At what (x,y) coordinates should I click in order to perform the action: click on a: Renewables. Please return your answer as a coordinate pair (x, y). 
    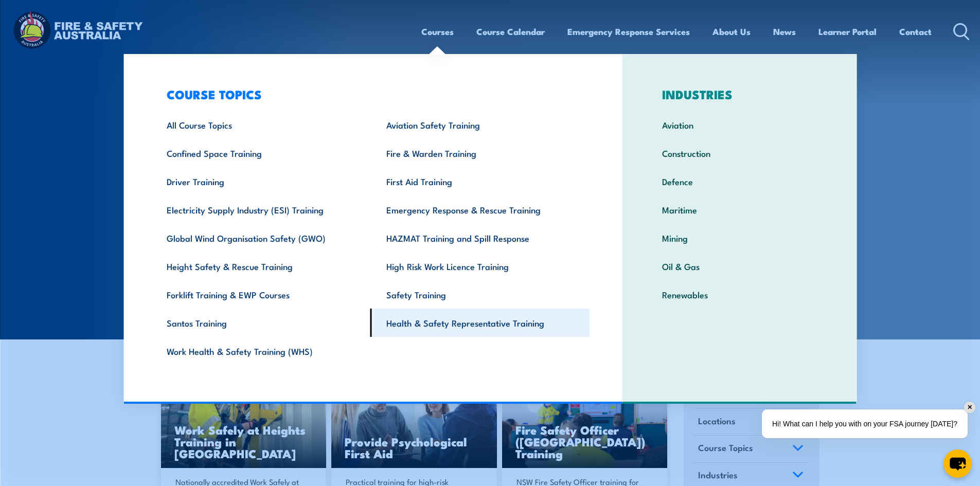
    Looking at the image, I should click on (739, 294).